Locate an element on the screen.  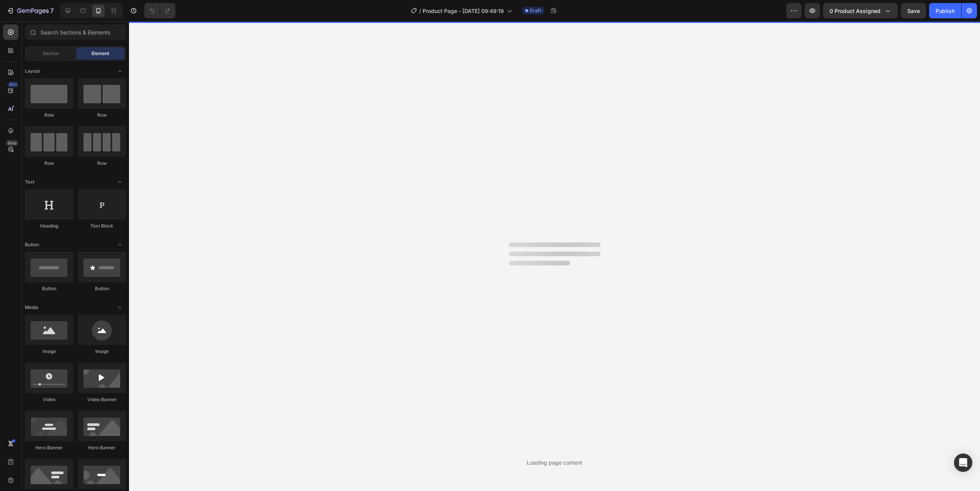
div: Video Banner is located at coordinates (102, 400).